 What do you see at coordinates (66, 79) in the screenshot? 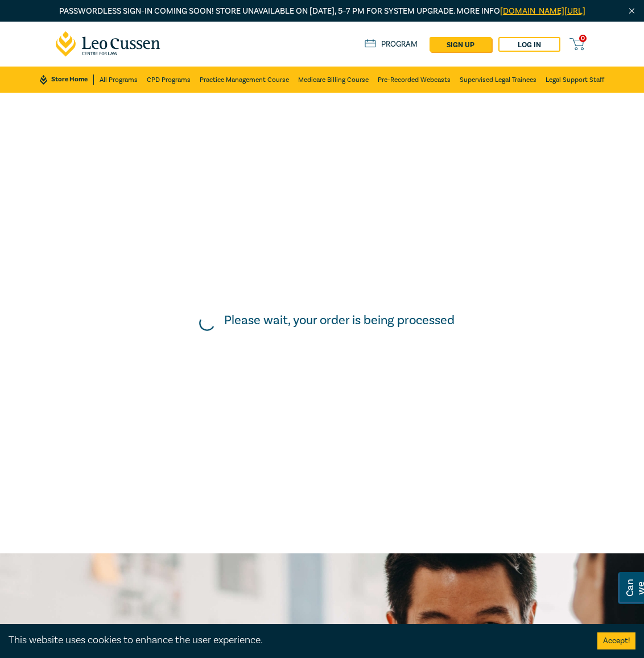
I see `a: Store Home` at bounding box center [66, 79].